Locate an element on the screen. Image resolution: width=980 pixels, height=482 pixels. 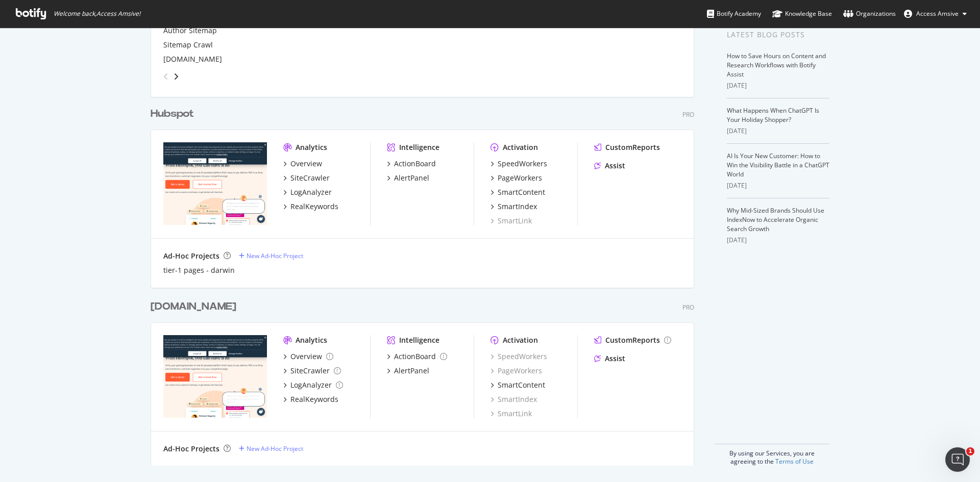
a: tier-1 pages - darwin is located at coordinates (199, 270).